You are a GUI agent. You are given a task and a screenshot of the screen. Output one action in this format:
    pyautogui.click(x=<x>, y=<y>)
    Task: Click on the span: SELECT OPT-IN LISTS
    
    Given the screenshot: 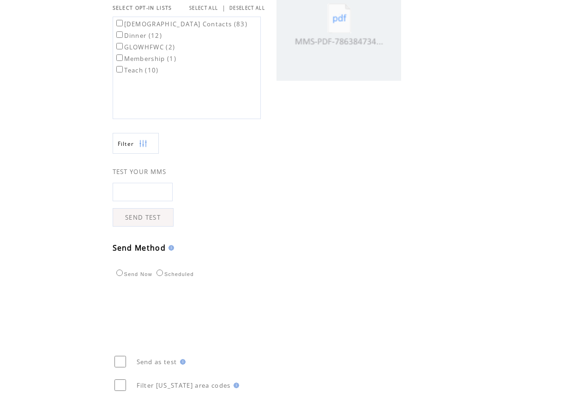 What is the action you would take?
    pyautogui.click(x=142, y=8)
    